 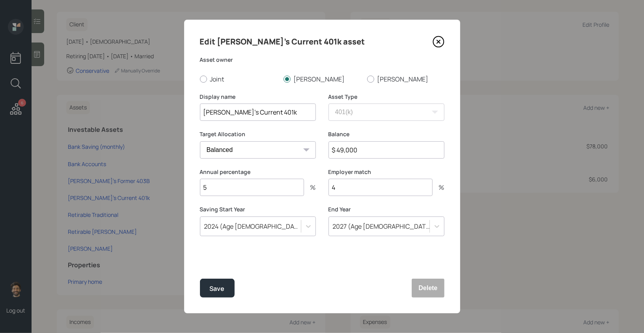 I want to click on label: Target Allocation, so click(x=257, y=134).